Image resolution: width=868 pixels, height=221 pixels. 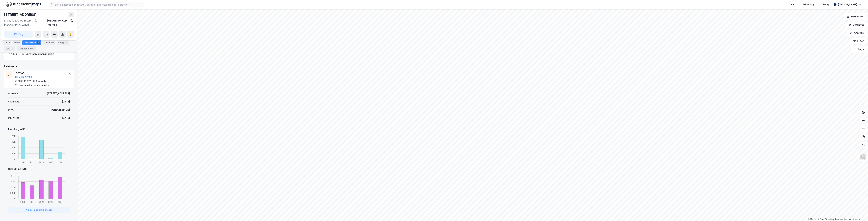 I want to click on tspan: 1.2M, so click(x=13, y=188).